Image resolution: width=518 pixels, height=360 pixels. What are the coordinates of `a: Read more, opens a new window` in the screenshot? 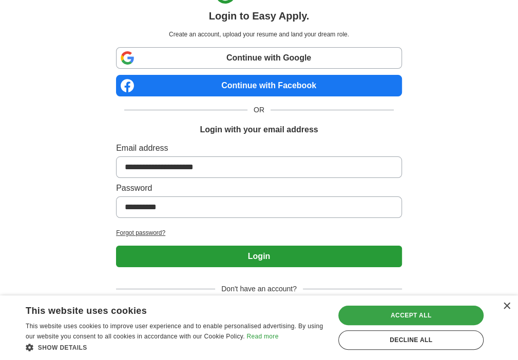 It's located at (262, 337).